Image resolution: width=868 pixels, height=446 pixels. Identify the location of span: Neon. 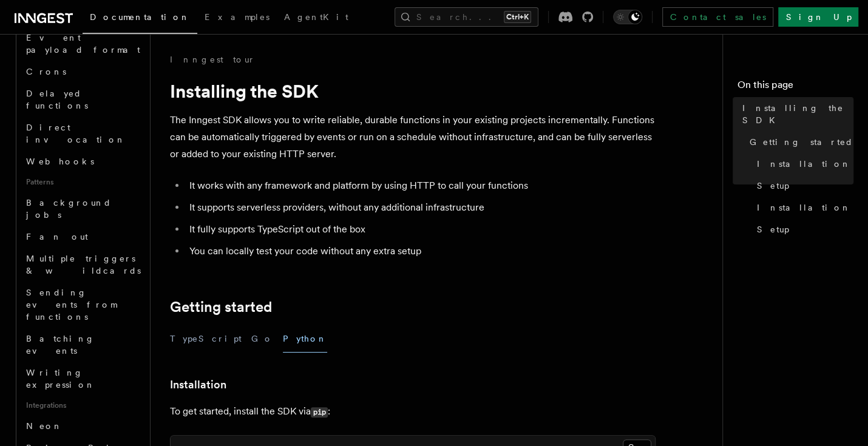
(44, 426).